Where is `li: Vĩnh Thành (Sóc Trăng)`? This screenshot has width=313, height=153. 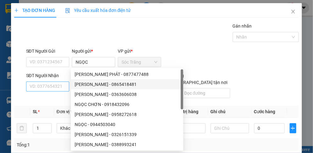 li: Vĩnh Thành (Sóc Trăng) is located at coordinates (47, 15).